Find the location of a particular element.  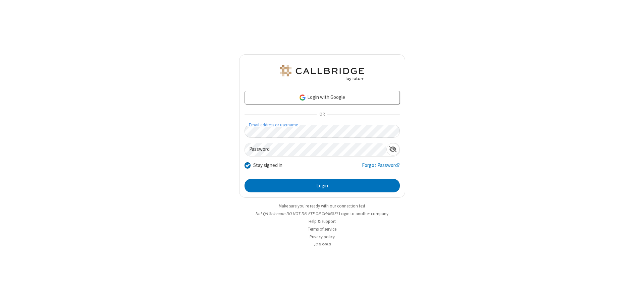

span: OR is located at coordinates (322, 115).